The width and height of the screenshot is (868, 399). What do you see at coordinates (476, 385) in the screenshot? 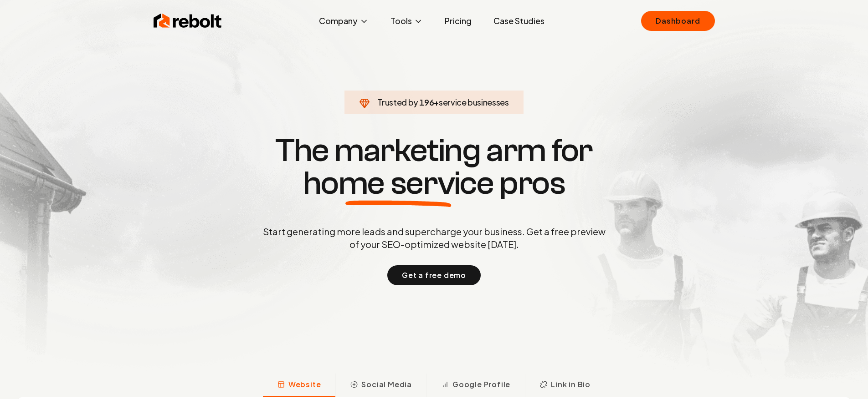
I see `button: Google Profile` at bounding box center [476, 385].